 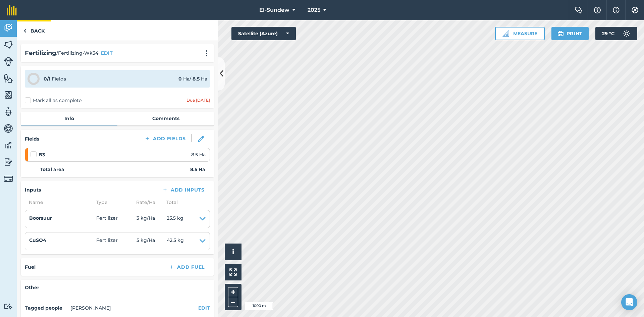 I want to click on span: 8.5 Ha, so click(x=198, y=154).